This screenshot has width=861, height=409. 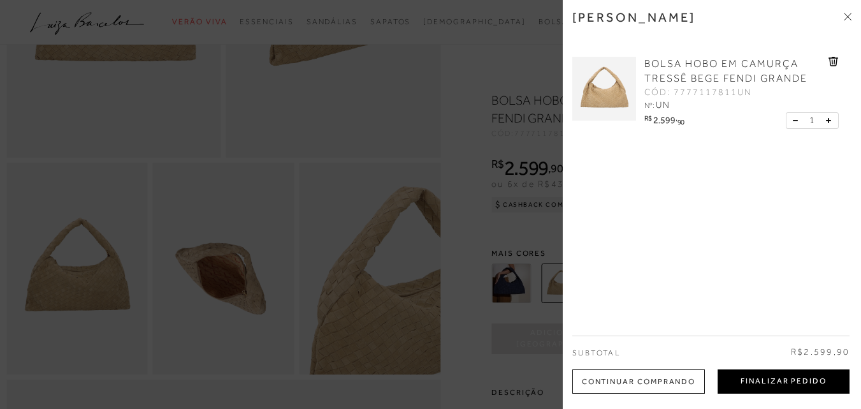 What do you see at coordinates (663, 105) in the screenshot?
I see `span: UN` at bounding box center [663, 105].